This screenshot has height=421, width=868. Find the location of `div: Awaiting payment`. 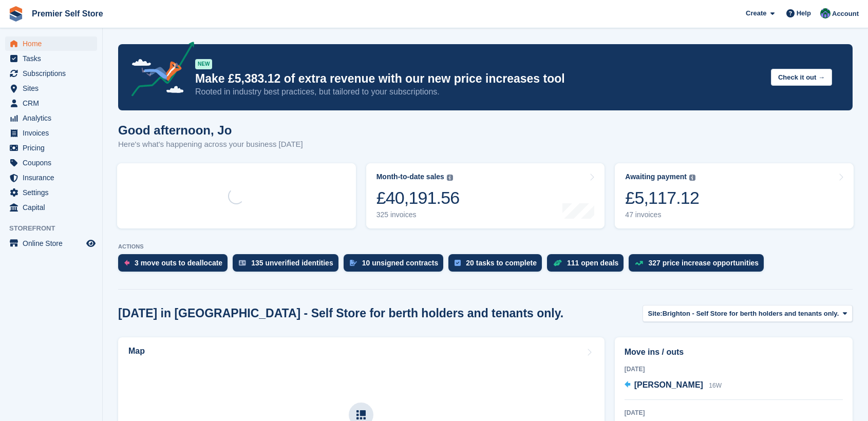

div: Awaiting payment is located at coordinates (656, 177).